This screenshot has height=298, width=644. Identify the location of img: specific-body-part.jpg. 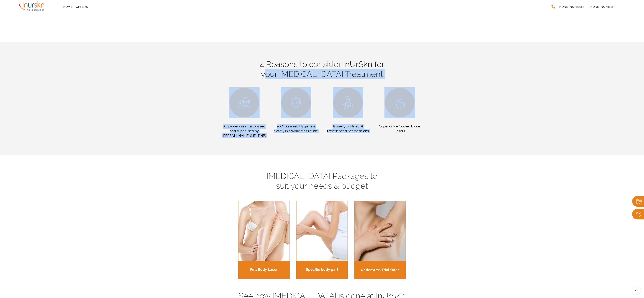
(322, 240).